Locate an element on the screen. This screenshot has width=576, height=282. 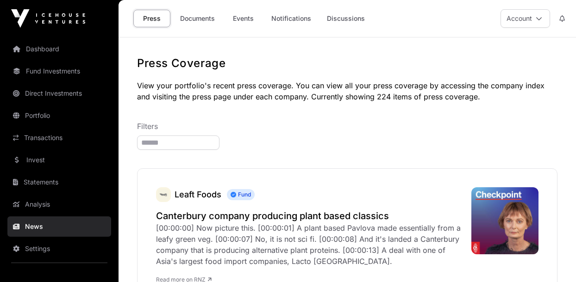
p: Filters is located at coordinates (347, 126).